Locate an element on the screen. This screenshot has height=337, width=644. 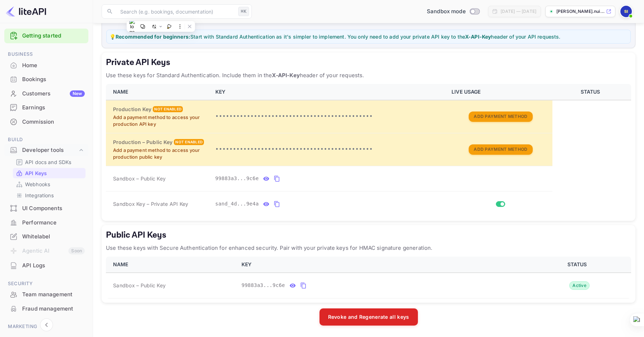
p: API docs and SDKs is located at coordinates (48, 162).